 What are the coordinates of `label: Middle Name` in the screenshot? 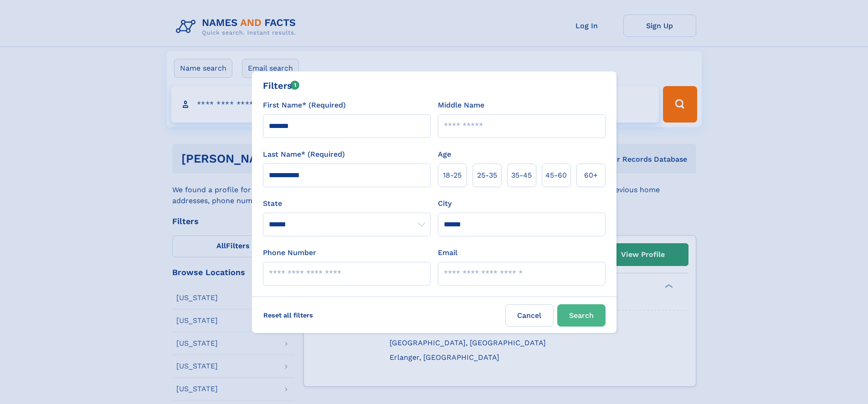 It's located at (461, 106).